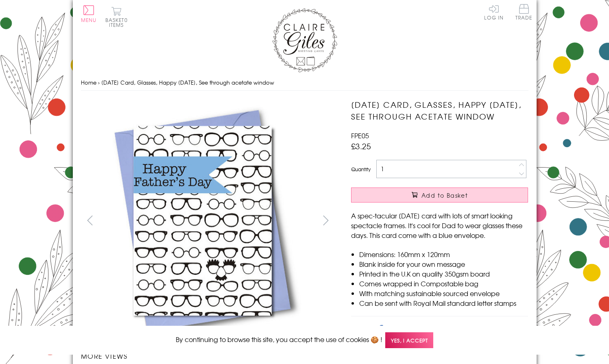 This screenshot has width=609, height=364. I want to click on nav: breadcrumbs, so click(305, 83).